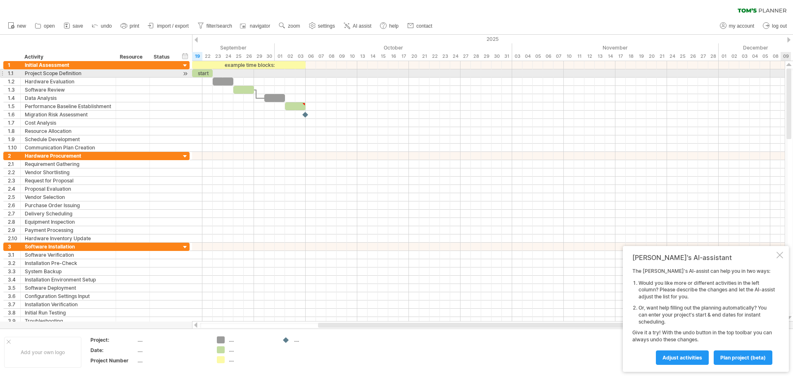 Image resolution: width=793 pixels, height=376 pixels. Describe the element at coordinates (218, 56) in the screenshot. I see `div: Tuesday, 23 September 2025` at that location.